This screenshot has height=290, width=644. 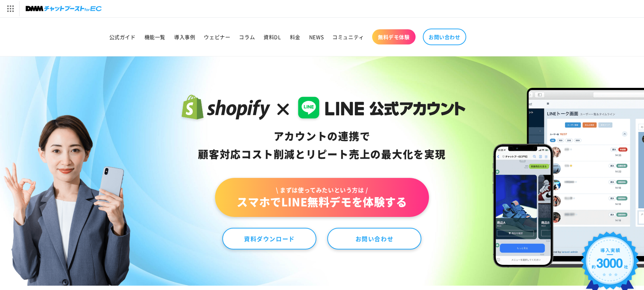 What do you see at coordinates (217, 37) in the screenshot?
I see `span: ウェビナー` at bounding box center [217, 37].